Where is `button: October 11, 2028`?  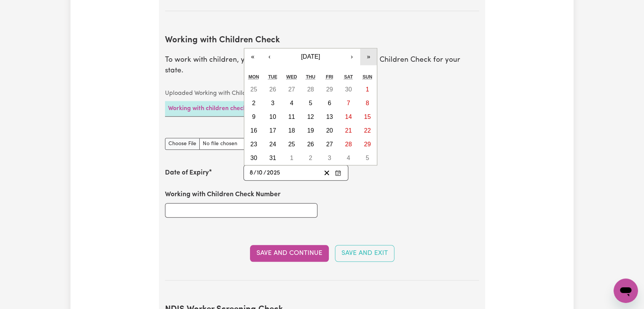
button: October 11, 2028 is located at coordinates (291, 117).